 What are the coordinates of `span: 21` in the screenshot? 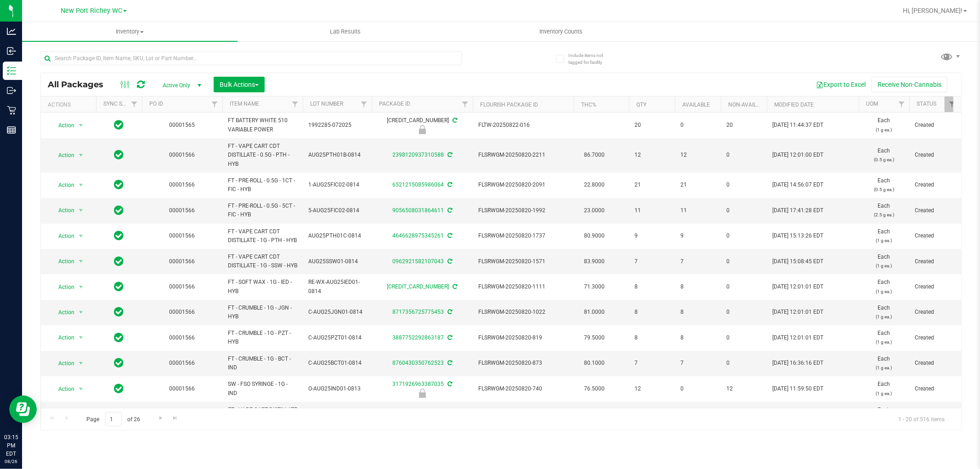 It's located at (697, 185).